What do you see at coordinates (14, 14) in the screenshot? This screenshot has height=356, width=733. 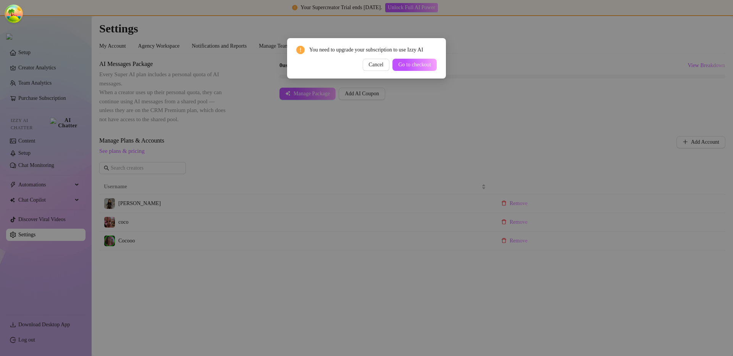 I see `button: Open Tanstack query devtools` at bounding box center [14, 14].